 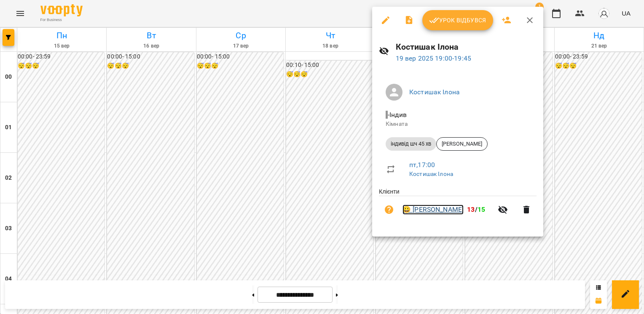 What do you see at coordinates (422, 164) in the screenshot?
I see `a: пт , 17:00` at bounding box center [422, 164].